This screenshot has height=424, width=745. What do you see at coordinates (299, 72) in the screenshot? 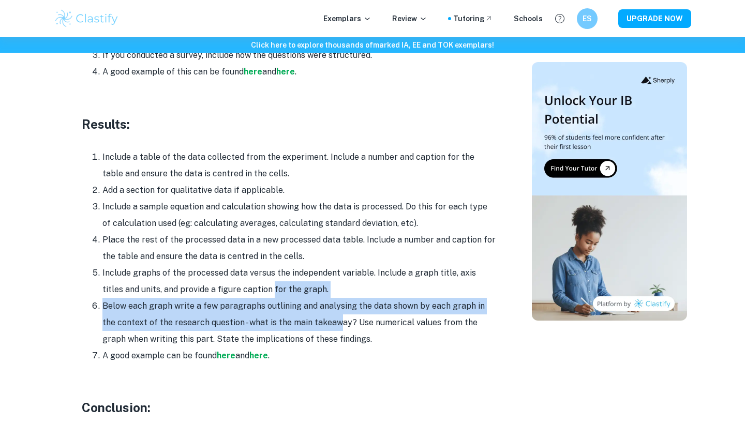
I see `li: A good example of this can be found and .` at bounding box center [299, 72].